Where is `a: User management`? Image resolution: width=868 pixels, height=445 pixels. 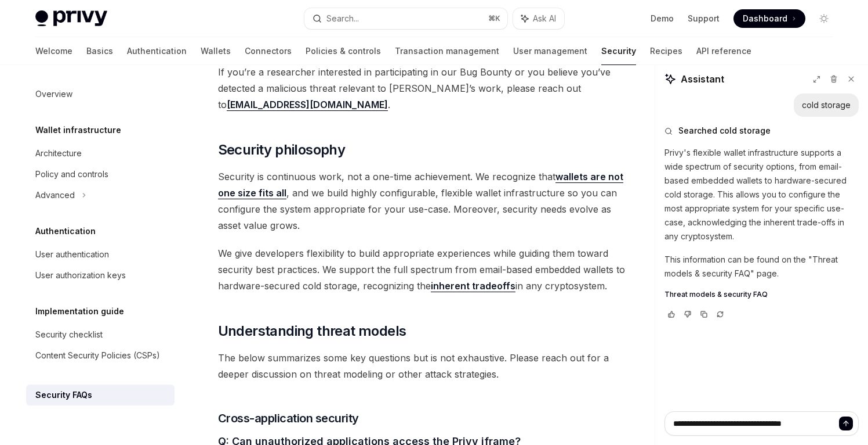 a: User management is located at coordinates (550, 51).